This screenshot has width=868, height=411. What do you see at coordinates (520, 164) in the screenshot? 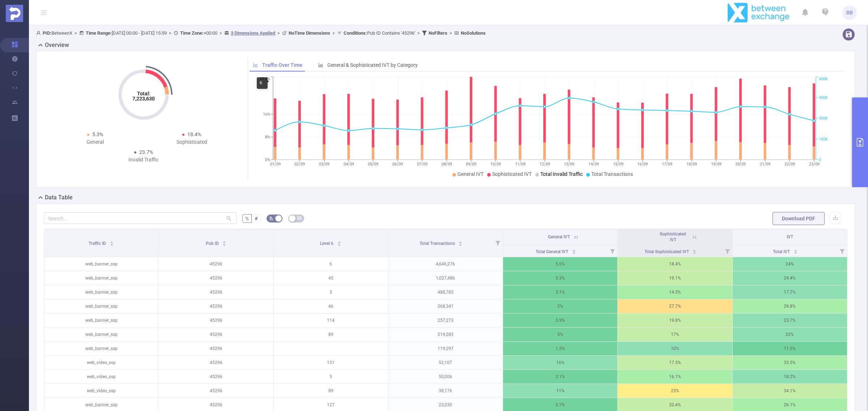
I see `tspan: 11/09` at bounding box center [520, 164].